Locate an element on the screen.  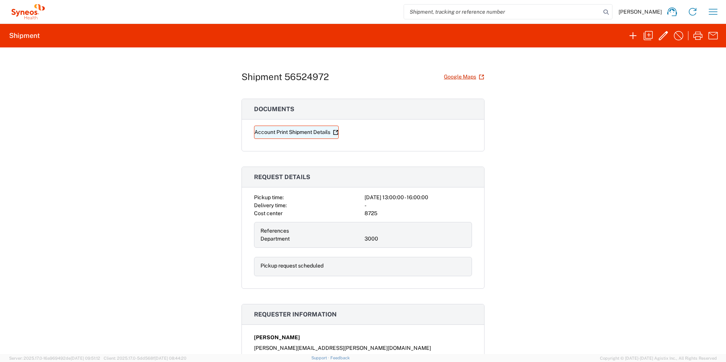
span: Pickup time: is located at coordinates (269, 197).